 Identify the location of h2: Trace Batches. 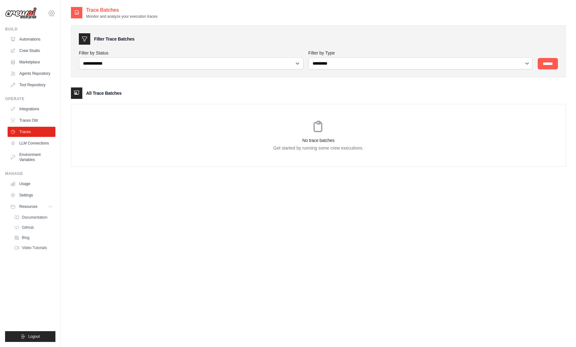
(122, 10).